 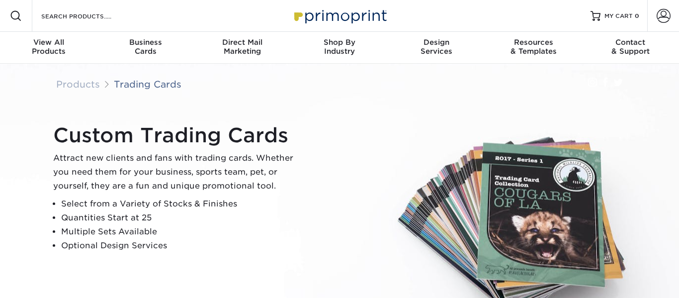 I want to click on span: Business, so click(x=145, y=42).